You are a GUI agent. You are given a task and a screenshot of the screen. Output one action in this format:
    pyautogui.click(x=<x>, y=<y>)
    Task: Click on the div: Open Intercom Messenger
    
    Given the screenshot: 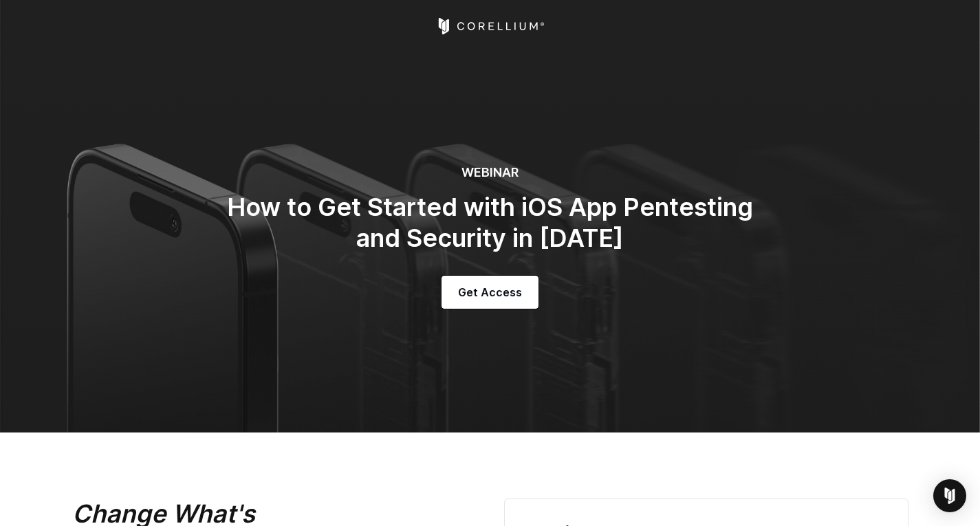 What is the action you would take?
    pyautogui.click(x=950, y=496)
    